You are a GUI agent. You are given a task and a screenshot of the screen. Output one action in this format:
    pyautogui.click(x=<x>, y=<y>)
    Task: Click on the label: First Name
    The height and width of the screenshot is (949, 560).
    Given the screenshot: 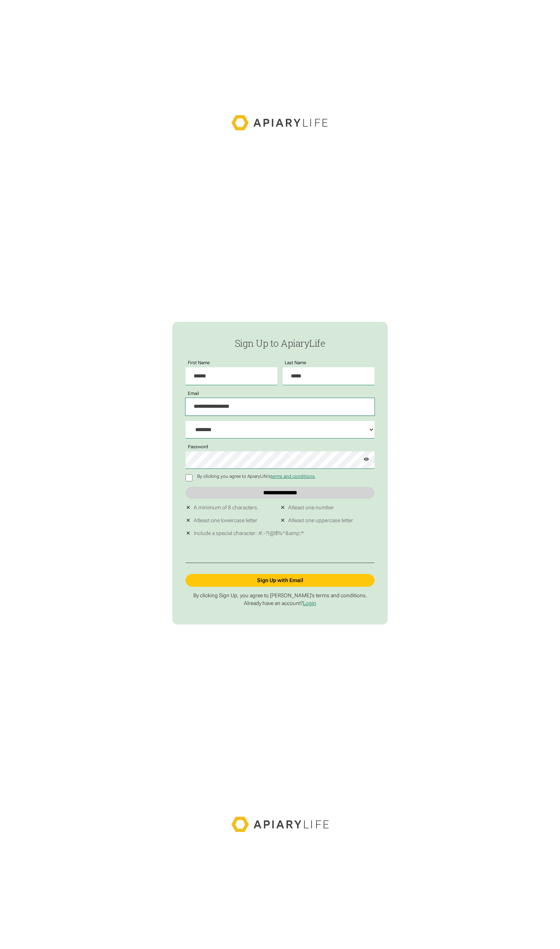 What is the action you would take?
    pyautogui.click(x=199, y=363)
    